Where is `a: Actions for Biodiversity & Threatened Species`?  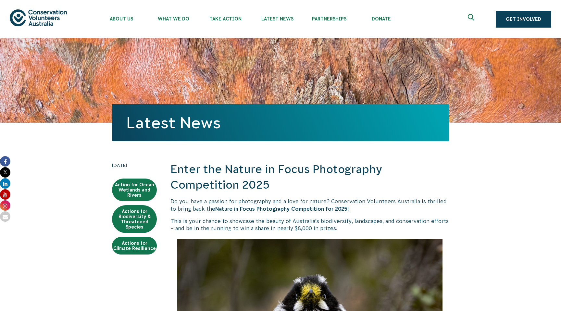
a: Actions for Biodiversity & Threatened Species is located at coordinates (134, 219).